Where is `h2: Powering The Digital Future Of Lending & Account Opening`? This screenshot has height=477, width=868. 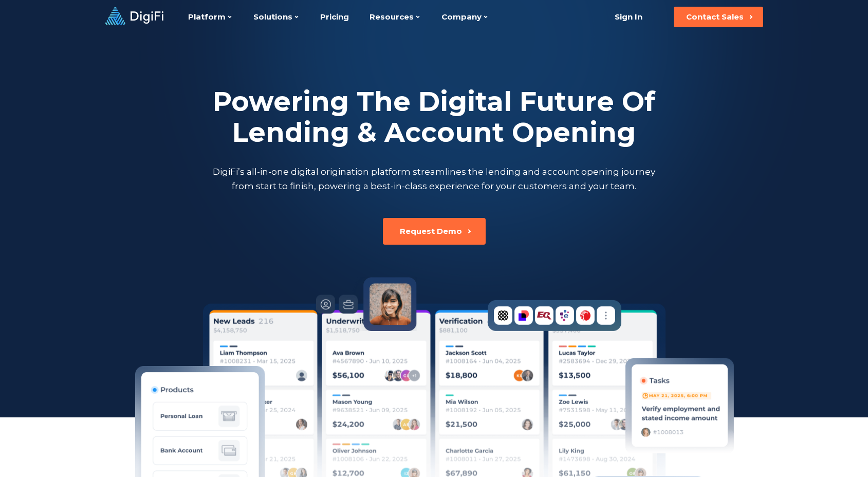 h2: Powering The Digital Future Of Lending & Account Opening is located at coordinates (434, 117).